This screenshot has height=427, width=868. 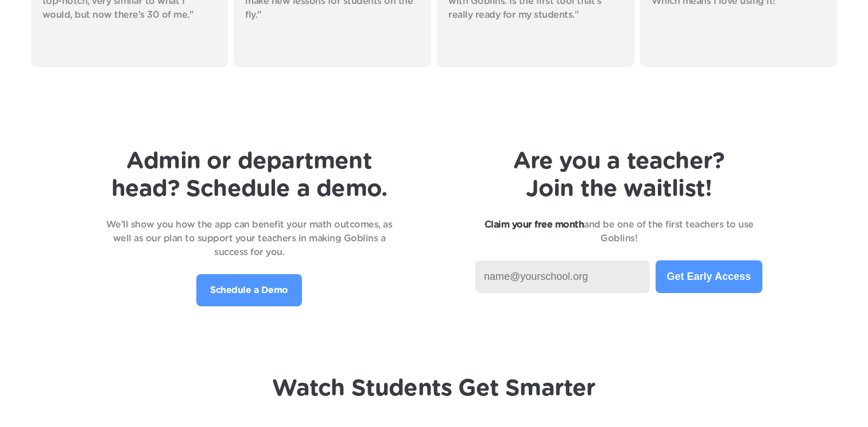 I want to click on h1: Admin or department head? Schedule a demo., so click(x=249, y=175).